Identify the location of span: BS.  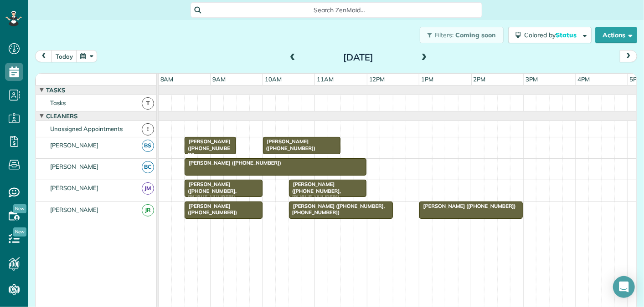
(147, 146).